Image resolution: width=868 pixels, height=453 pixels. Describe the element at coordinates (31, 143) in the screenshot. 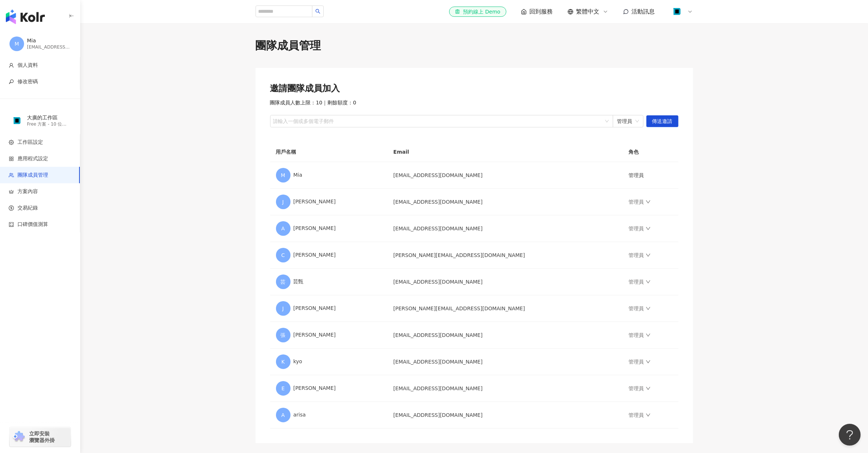

I see `span: 工作區設定` at that location.